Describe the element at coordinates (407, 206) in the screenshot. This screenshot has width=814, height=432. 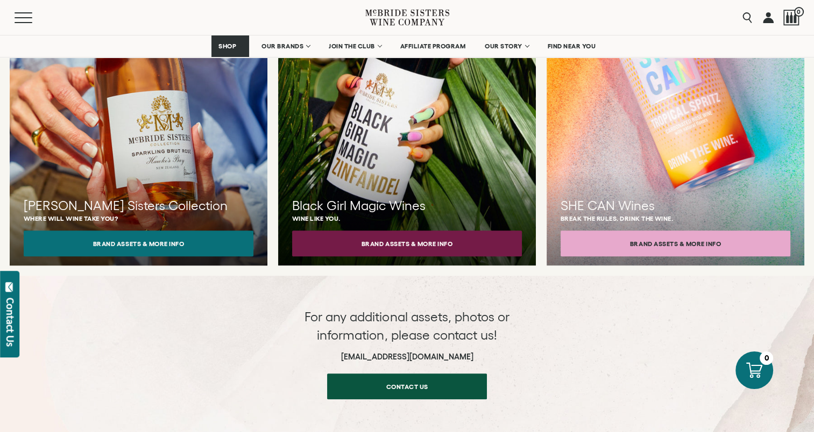
I see `h3: Black Girl Magic Wines` at that location.